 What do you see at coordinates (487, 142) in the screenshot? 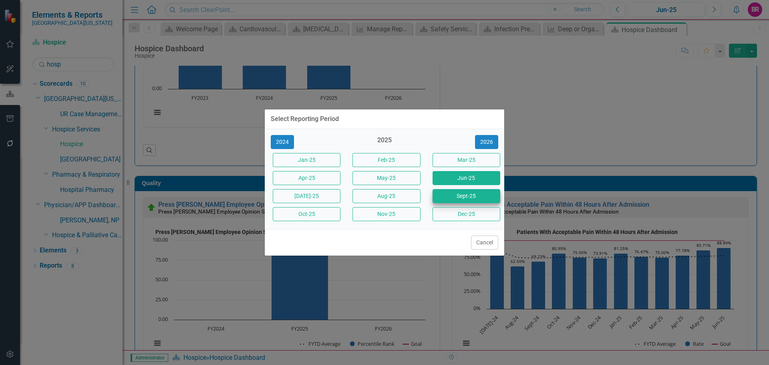
I see `button: 2026` at bounding box center [487, 142].